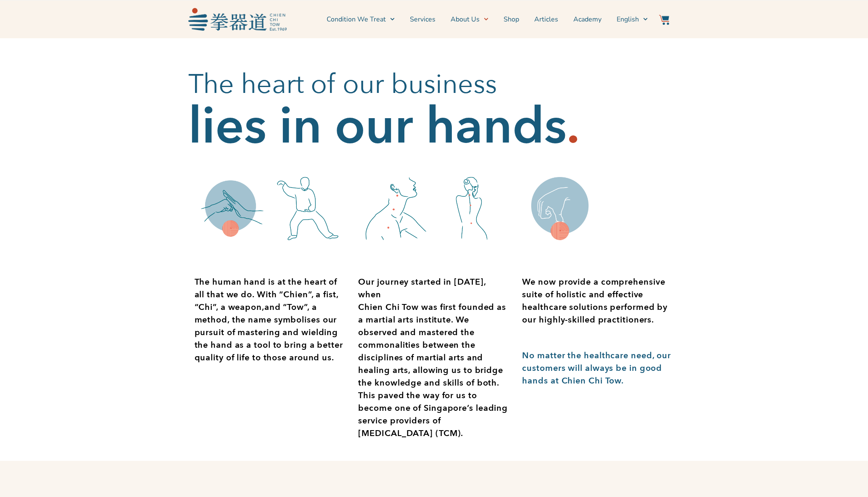 The image size is (868, 497). I want to click on a: English, so click(632, 19).